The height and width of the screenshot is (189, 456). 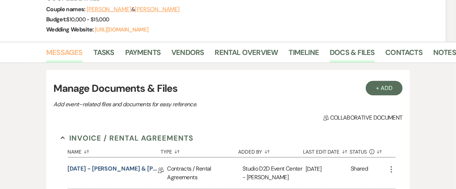 What do you see at coordinates (360, 173) in the screenshot?
I see `div: Shared` at bounding box center [360, 173].